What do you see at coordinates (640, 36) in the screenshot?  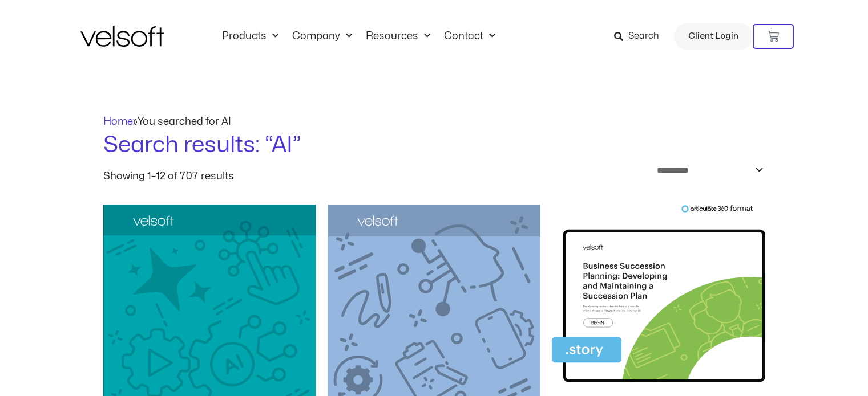 I see `a: Search` at bounding box center [640, 36].